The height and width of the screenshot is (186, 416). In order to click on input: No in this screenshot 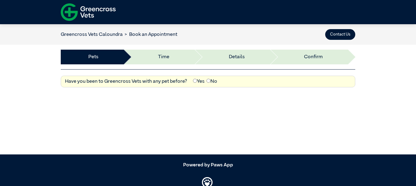, I will do `click(208, 81)`.